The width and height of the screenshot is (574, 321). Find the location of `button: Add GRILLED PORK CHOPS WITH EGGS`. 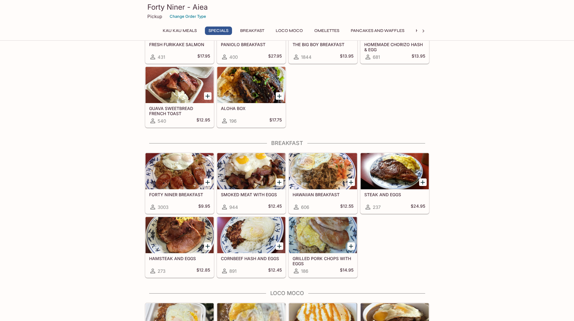

button: Add GRILLED PORK CHOPS WITH EGGS is located at coordinates (351, 246).